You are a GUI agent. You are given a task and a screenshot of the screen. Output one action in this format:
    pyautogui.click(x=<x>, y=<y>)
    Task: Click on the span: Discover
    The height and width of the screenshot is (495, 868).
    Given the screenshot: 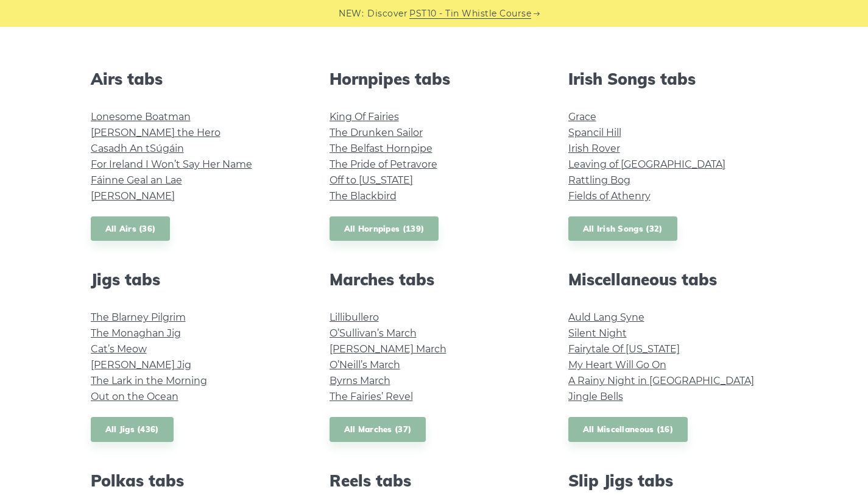 What is the action you would take?
    pyautogui.click(x=387, y=13)
    